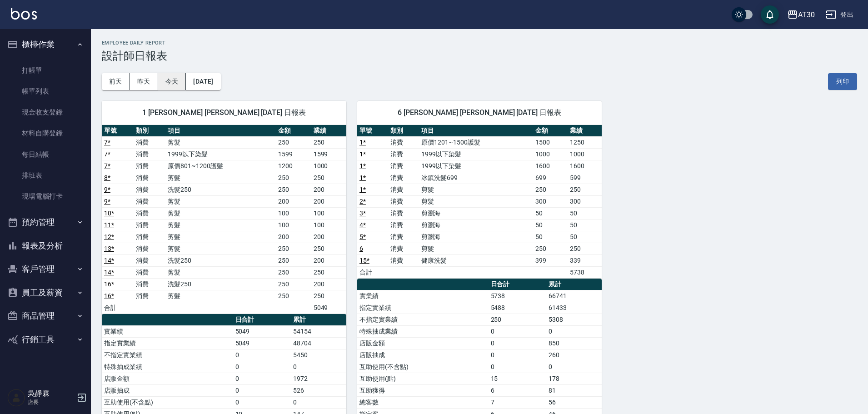  What do you see at coordinates (423, 378) in the screenshot?
I see `td: 互助使用(點)` at bounding box center [423, 378].